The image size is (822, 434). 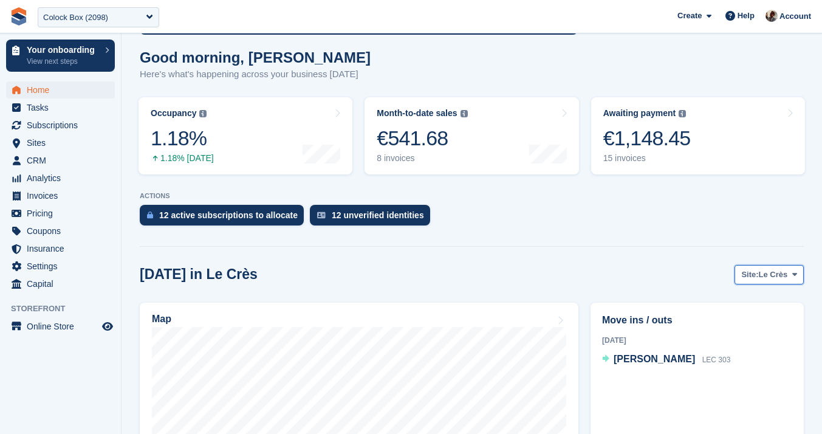 I want to click on a: Awaiting payment €1,148.45 15 invoices, so click(x=698, y=136).